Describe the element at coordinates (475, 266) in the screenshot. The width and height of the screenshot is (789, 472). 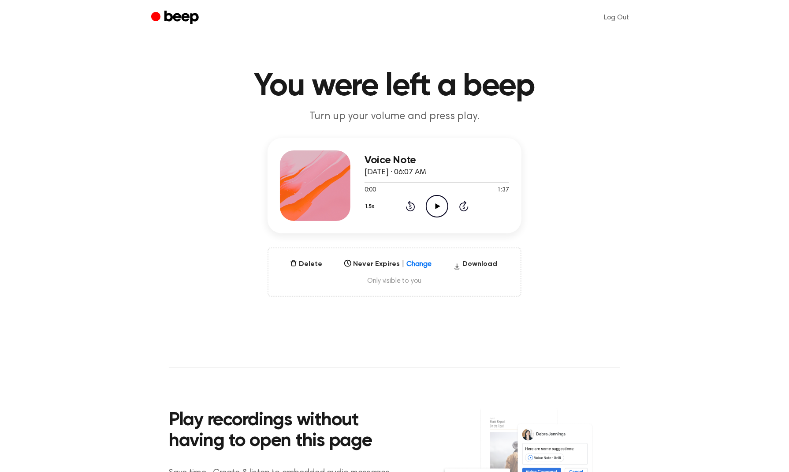
I see `button: Download` at that location.